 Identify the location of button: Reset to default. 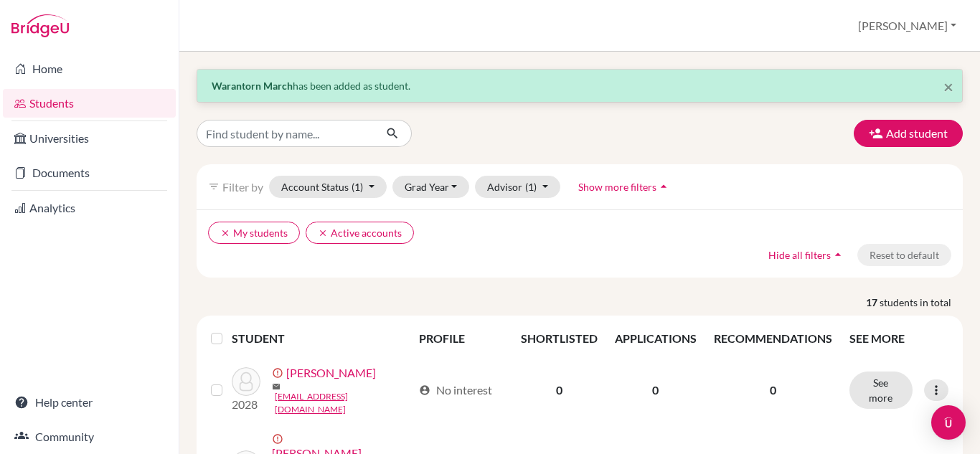
(904, 255).